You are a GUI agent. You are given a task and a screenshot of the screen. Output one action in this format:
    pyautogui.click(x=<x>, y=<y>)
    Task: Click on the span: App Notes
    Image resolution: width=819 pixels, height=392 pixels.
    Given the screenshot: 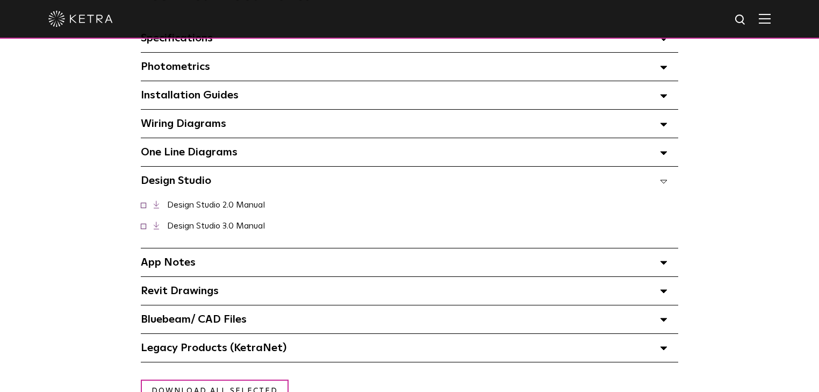 What is the action you would take?
    pyautogui.click(x=168, y=262)
    